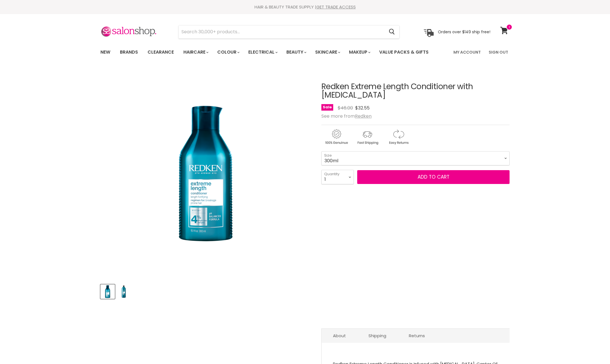  What do you see at coordinates (336, 7) in the screenshot?
I see `a: GET TRADE ACCESS` at bounding box center [336, 7].